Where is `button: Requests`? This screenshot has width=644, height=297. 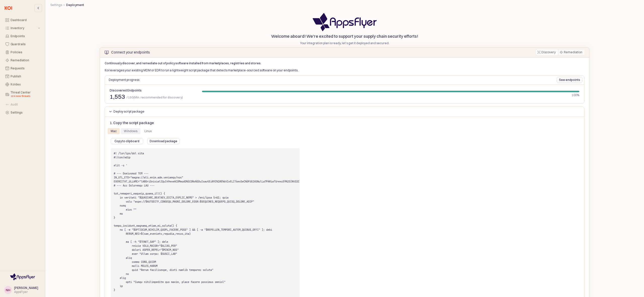
button: Requests is located at coordinates (23, 69).